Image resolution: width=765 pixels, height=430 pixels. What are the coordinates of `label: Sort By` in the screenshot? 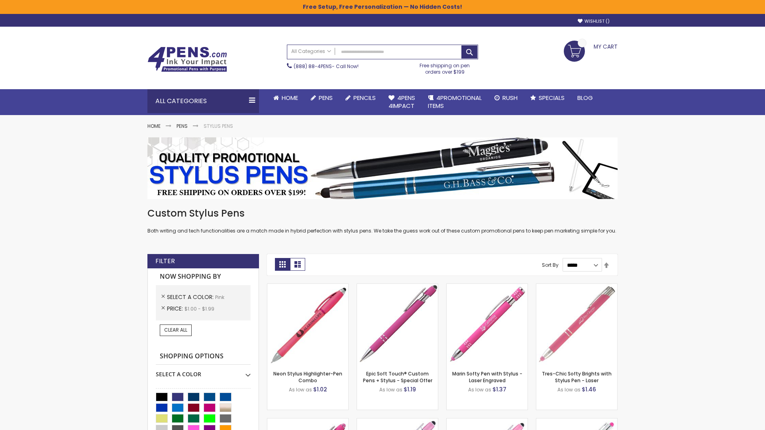 It's located at (550, 265).